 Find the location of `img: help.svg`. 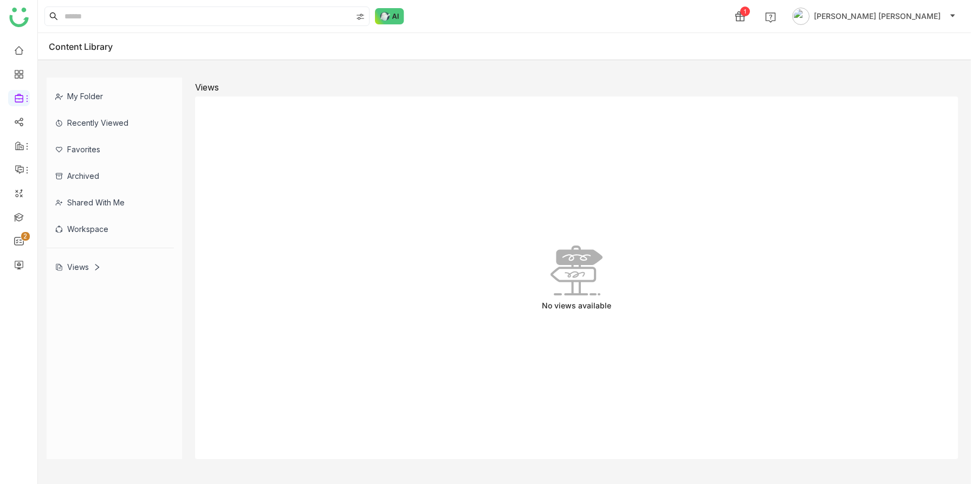

img: help.svg is located at coordinates (770, 17).